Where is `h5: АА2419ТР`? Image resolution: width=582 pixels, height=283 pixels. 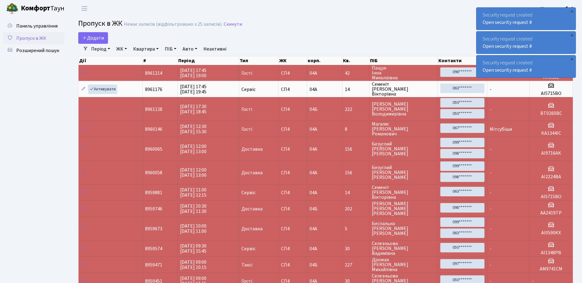
h5: АА2419ТР is located at coordinates (551, 213).